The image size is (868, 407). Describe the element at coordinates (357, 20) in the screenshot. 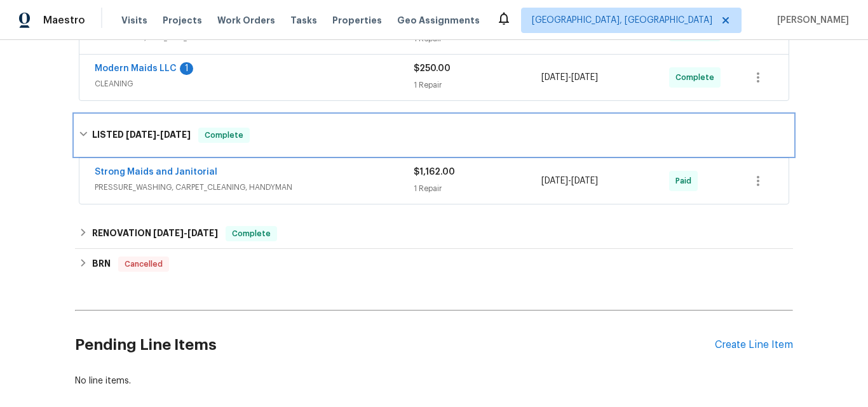

I see `span: Properties` at that location.